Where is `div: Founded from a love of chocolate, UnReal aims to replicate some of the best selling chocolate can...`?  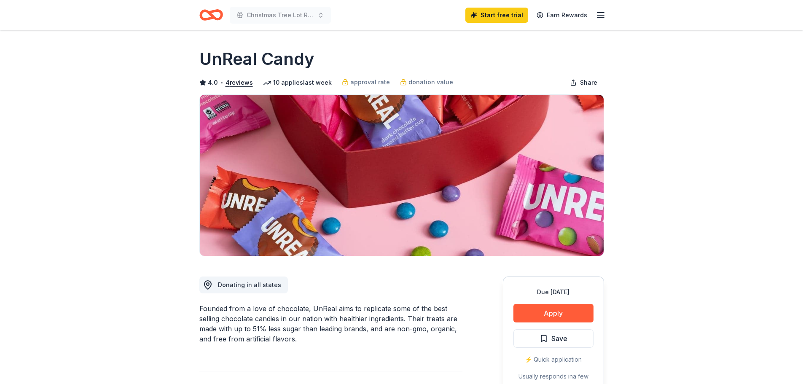
div: Founded from a love of chocolate, UnReal aims to replicate some of the best selling chocolate can... is located at coordinates (331, 324).